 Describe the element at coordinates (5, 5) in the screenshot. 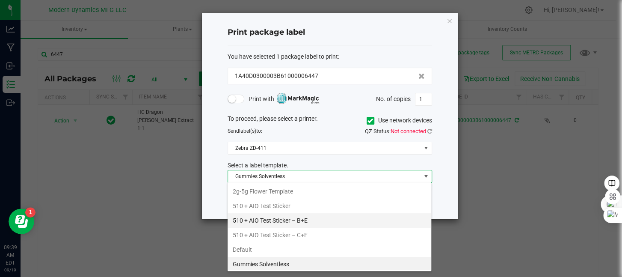

I see `span: 1` at that location.